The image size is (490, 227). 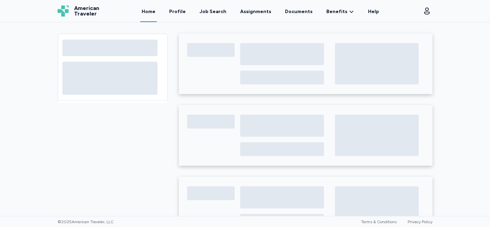 I want to click on a: Home, so click(x=149, y=11).